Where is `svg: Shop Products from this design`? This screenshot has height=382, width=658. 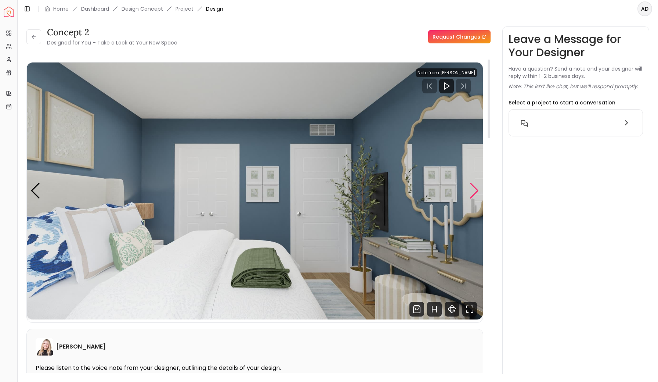 svg: Shop Products from this design is located at coordinates (417, 309).